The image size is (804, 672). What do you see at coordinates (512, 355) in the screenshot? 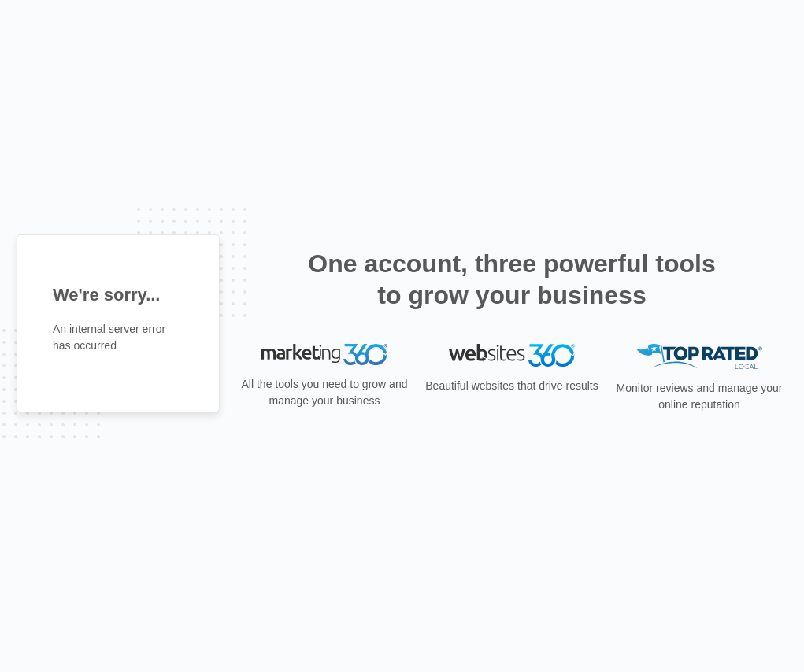
I see `img: Websites 360` at bounding box center [512, 355].